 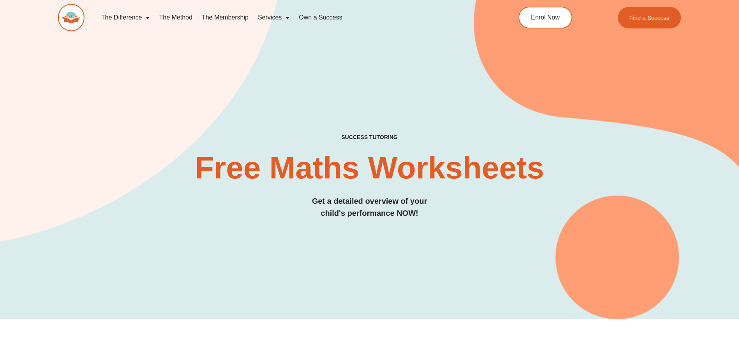 I want to click on a: The Membership, so click(x=225, y=18).